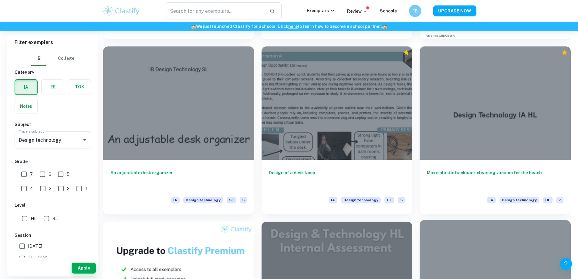  I want to click on label: Type a subject, so click(31, 131).